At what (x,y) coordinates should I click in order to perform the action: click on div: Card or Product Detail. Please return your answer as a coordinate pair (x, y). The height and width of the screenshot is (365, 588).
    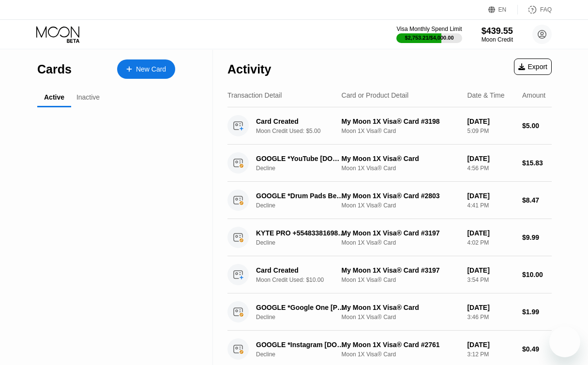
    Looking at the image, I should click on (375, 95).